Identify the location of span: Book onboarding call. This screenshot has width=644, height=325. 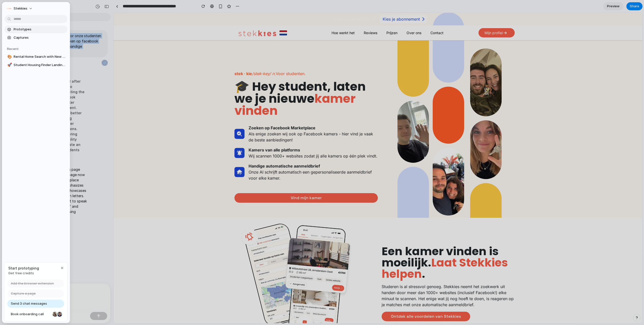
(31, 314).